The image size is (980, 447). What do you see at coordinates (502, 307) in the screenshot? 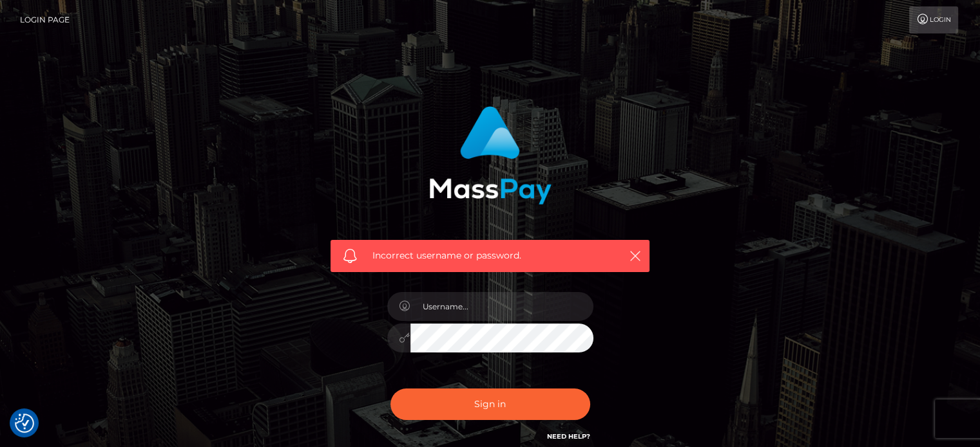
I see `input: Username...` at bounding box center [502, 307].